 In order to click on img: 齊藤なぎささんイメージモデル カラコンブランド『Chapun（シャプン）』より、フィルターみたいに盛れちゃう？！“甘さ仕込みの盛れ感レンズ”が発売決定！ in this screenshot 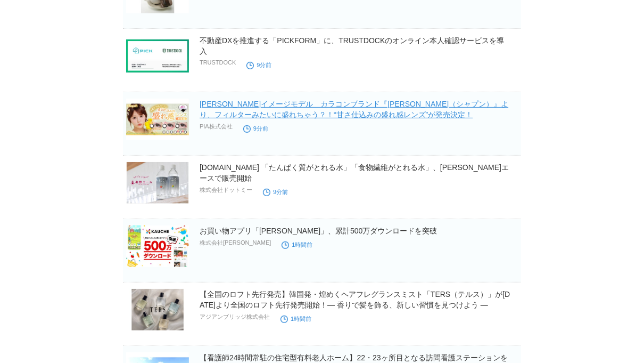, I will do `click(157, 119)`.